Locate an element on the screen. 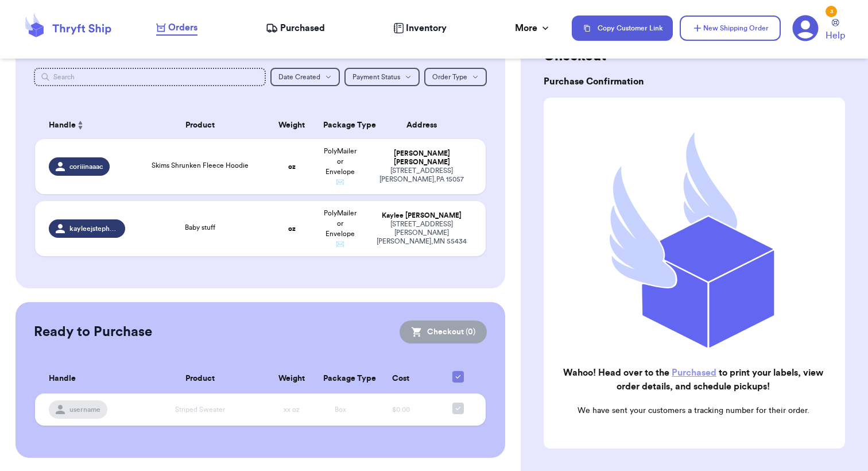 The image size is (868, 471). span: username is located at coordinates (85, 409).